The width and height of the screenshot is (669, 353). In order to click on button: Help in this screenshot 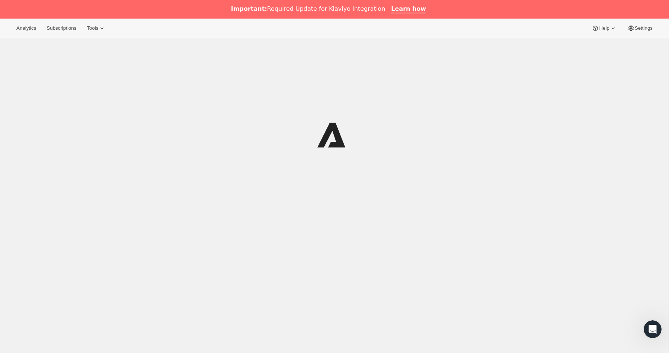, I will do `click(604, 28)`.